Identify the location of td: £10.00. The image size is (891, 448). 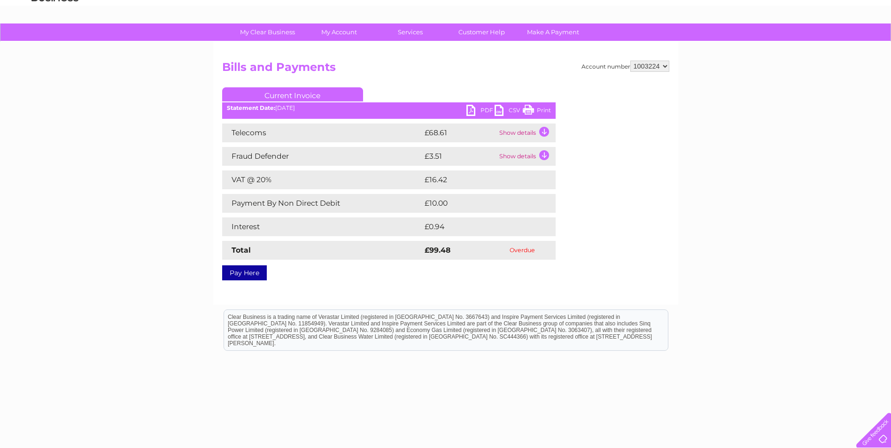
(479, 203).